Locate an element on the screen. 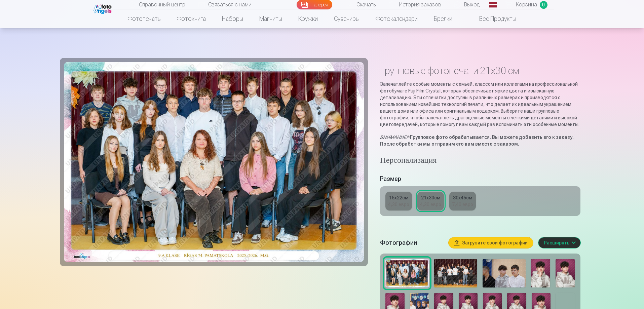 Image resolution: width=644 pixels, height=309 pixels. font: Все продукты is located at coordinates (498, 19).